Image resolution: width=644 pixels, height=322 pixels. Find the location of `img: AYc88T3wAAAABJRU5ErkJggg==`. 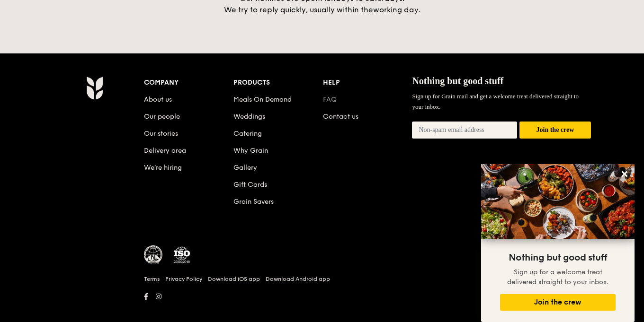

img: AYc88T3wAAAABJRU5ErkJggg== is located at coordinates (94, 88).